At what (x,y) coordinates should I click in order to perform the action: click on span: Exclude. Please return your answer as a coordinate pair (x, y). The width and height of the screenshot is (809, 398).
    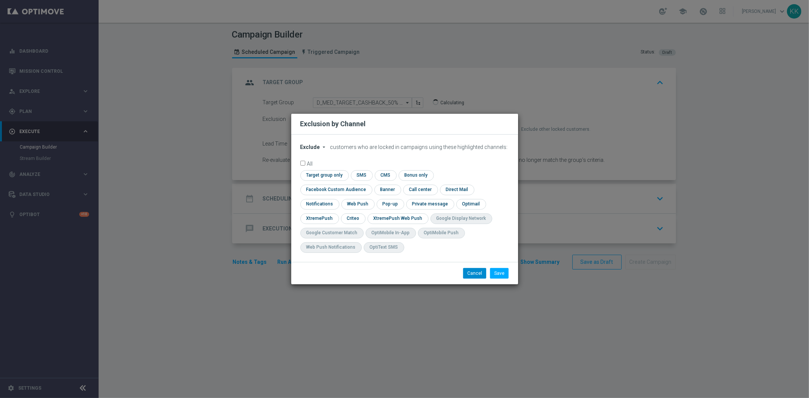
    Looking at the image, I should click on (310, 147).